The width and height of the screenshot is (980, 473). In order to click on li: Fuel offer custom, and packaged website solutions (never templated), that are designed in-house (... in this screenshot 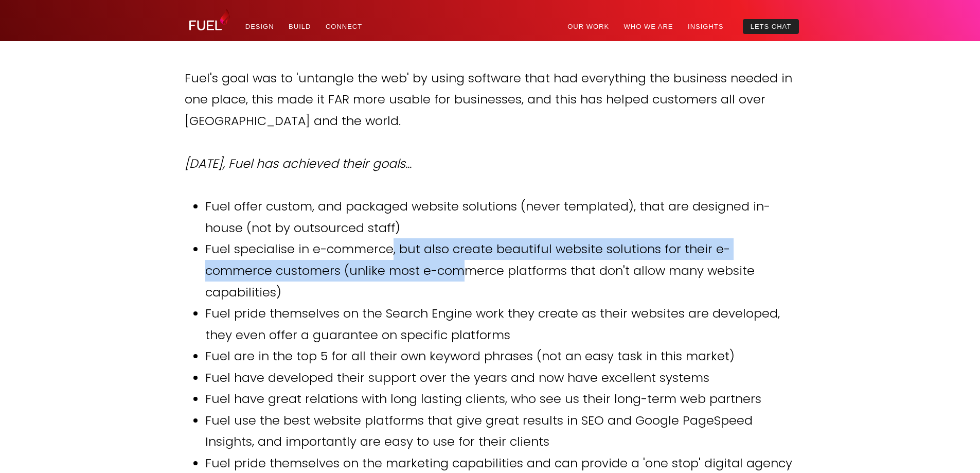, I will do `click(500, 217)`.